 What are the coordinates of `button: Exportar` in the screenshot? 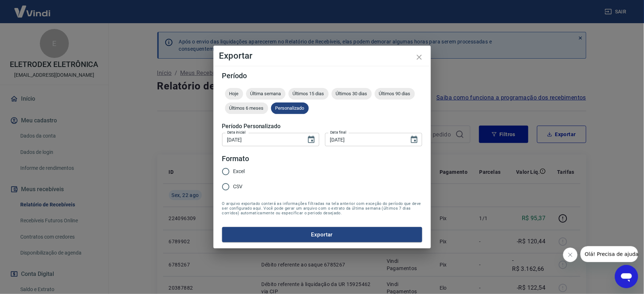 It's located at (322, 235).